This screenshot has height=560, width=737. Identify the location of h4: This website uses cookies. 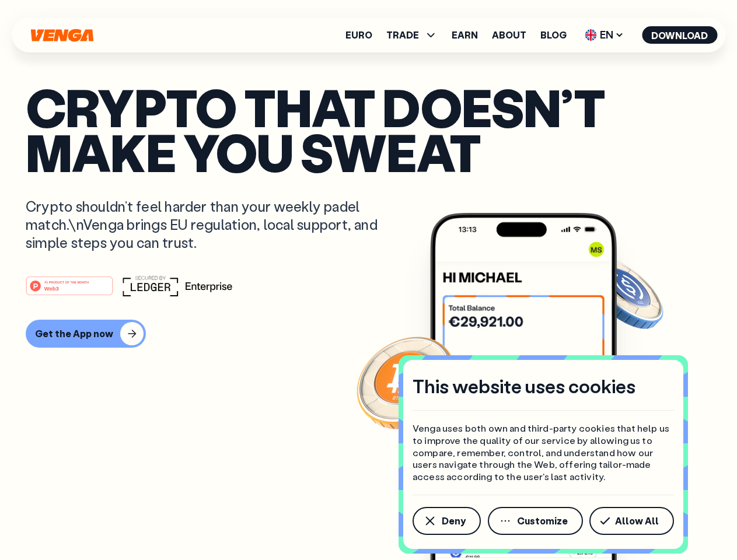
(524, 386).